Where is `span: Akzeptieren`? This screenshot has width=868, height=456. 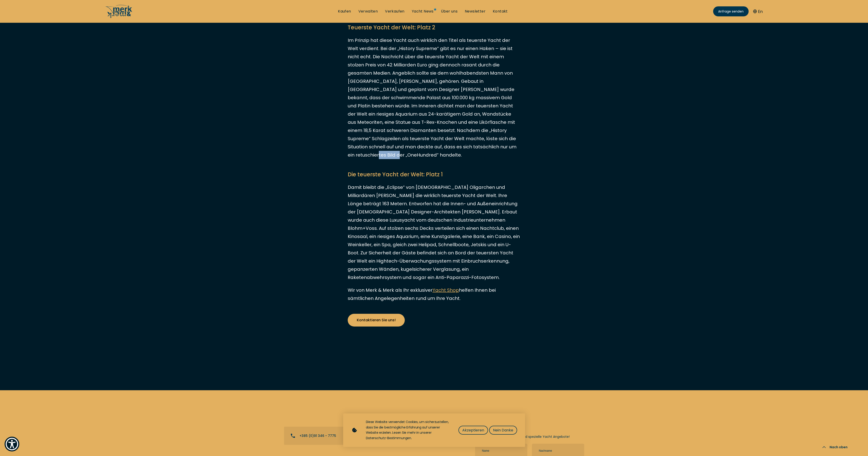 span: Akzeptieren is located at coordinates (473, 430).